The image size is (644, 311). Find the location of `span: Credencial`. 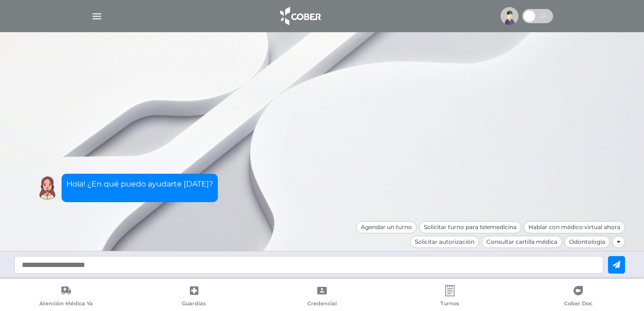

span: Credencial is located at coordinates (322, 304).